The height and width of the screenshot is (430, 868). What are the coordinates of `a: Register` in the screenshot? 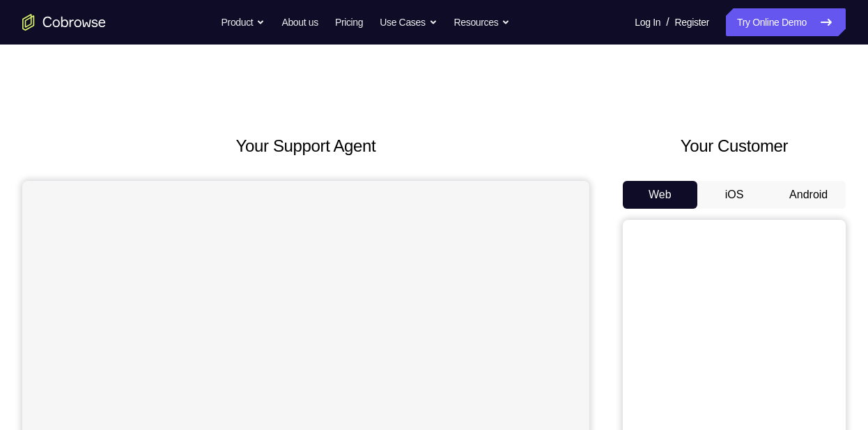 It's located at (691, 22).